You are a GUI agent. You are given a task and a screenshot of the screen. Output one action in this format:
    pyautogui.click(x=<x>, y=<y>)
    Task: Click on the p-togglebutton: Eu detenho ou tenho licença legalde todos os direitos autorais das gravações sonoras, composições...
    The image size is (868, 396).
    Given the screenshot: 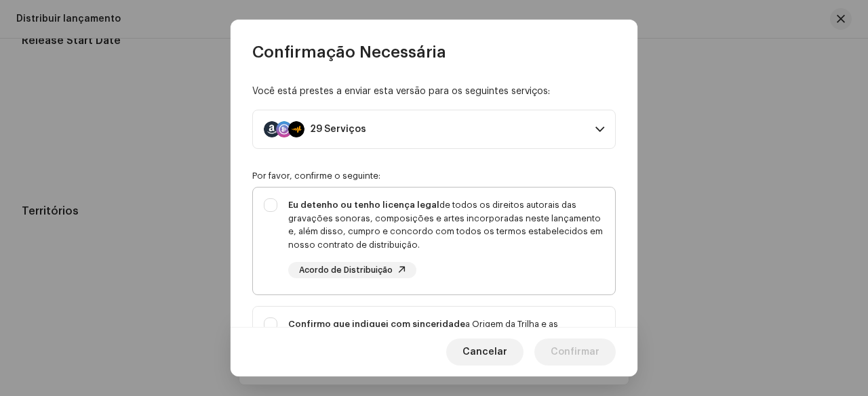 What is the action you would take?
    pyautogui.click(x=434, y=241)
    